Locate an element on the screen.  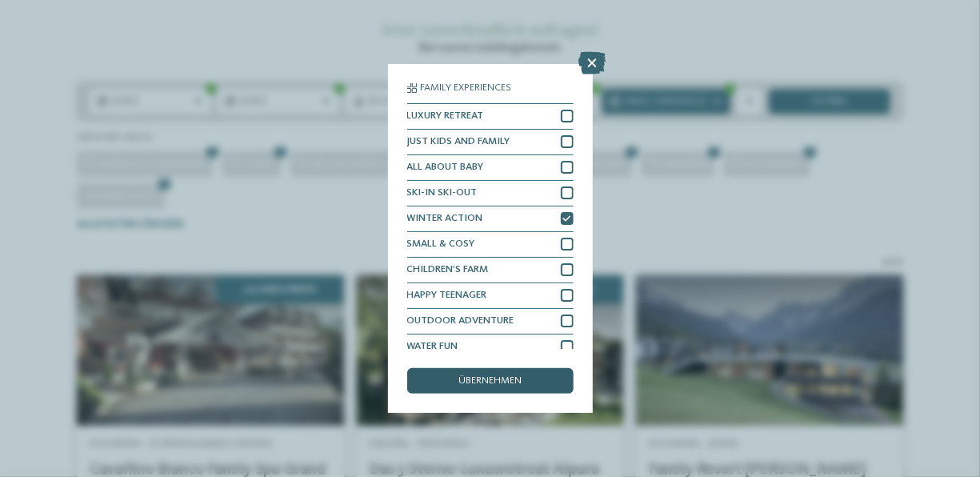
span: WATER FUN is located at coordinates (433, 346).